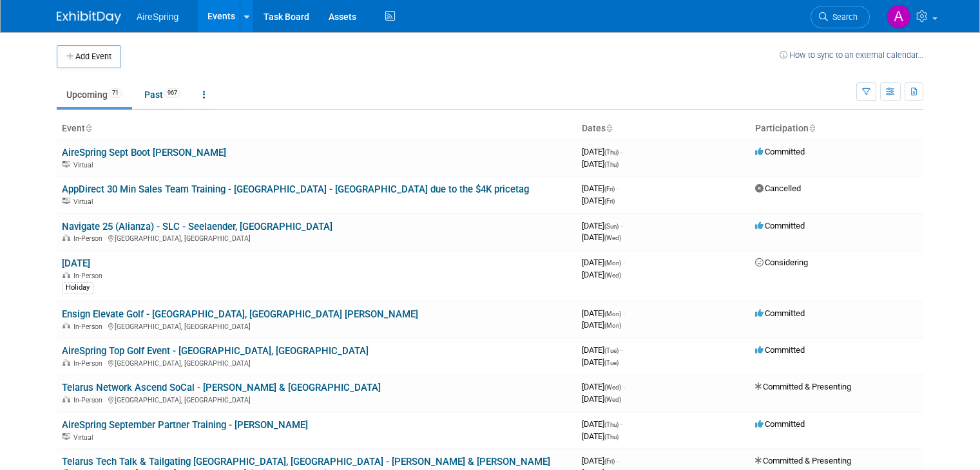 The image size is (980, 470). What do you see at coordinates (778, 188) in the screenshot?
I see `span: Cancelled` at bounding box center [778, 188].